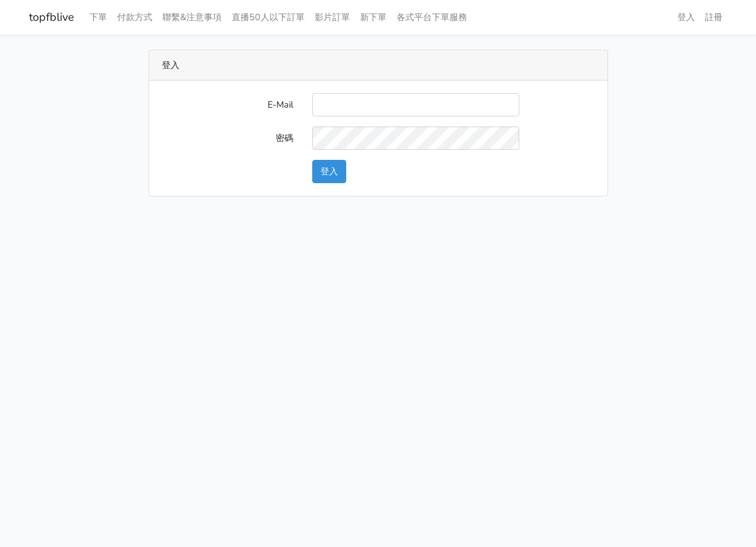 This screenshot has width=756, height=547. I want to click on a: 各式平台下單服務, so click(431, 17).